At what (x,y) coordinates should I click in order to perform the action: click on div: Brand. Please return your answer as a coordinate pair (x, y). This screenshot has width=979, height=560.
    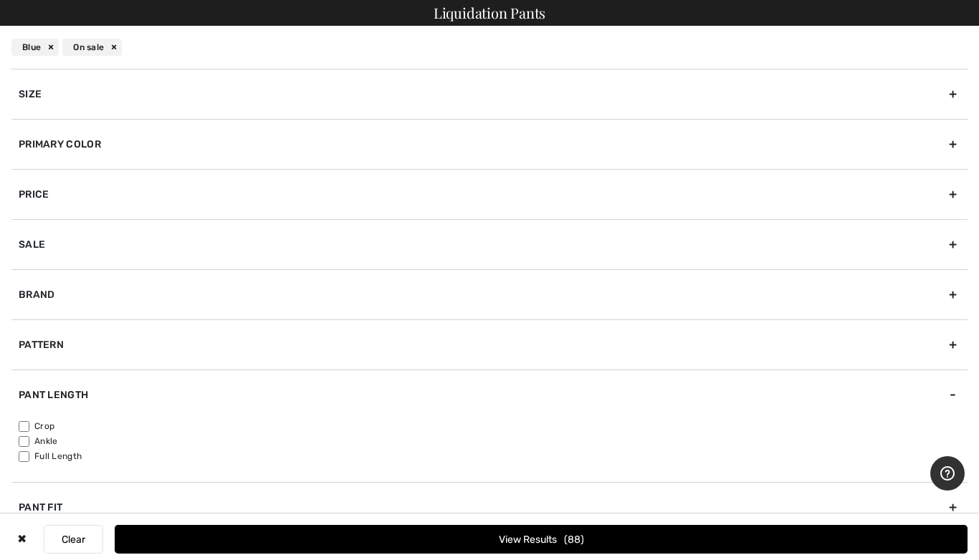
    Looking at the image, I should click on (489, 294).